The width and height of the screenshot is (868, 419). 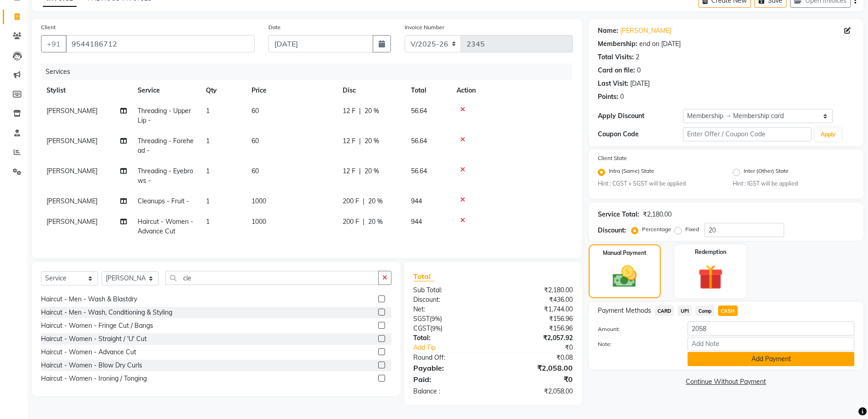 I want to click on label: Inter (Other) State, so click(x=766, y=172).